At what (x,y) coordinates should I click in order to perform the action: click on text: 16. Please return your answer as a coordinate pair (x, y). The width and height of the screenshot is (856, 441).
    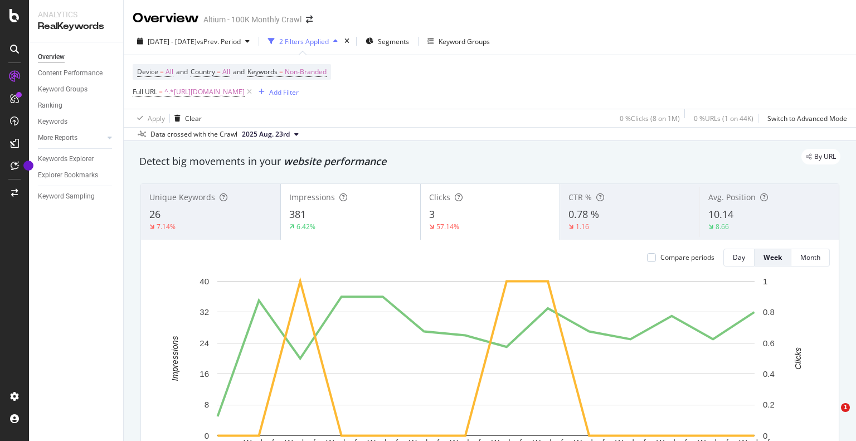
    Looking at the image, I should click on (204, 373).